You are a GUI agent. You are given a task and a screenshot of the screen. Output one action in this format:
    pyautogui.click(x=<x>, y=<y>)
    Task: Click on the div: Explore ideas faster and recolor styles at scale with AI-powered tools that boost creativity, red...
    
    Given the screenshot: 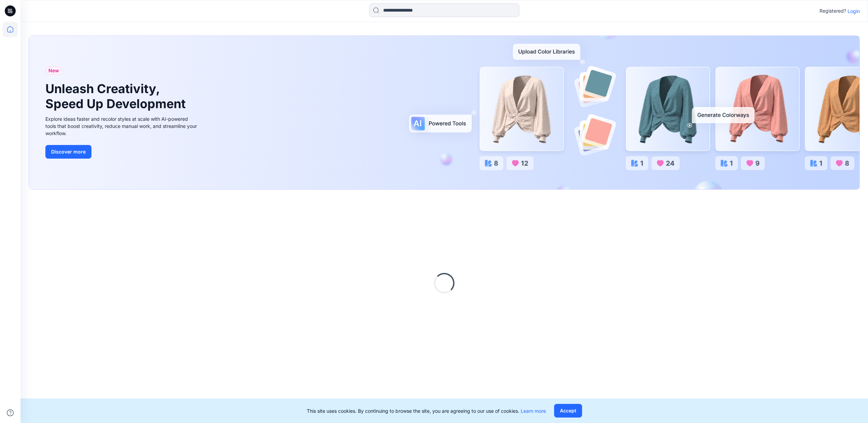 What is the action you would take?
    pyautogui.click(x=122, y=126)
    